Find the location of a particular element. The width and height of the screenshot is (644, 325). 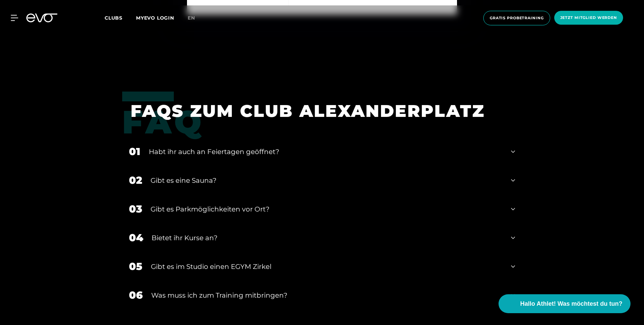

div: Gibt es im Studio einen EGYM Zirkel is located at coordinates (326, 266).